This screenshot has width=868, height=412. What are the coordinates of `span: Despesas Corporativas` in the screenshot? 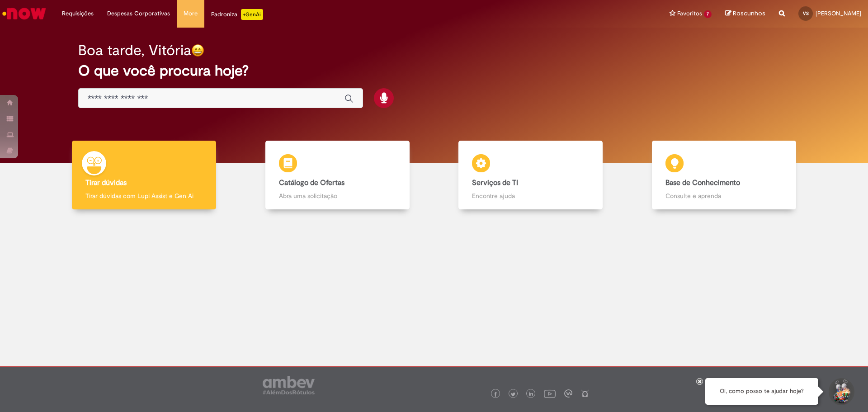 It's located at (138, 14).